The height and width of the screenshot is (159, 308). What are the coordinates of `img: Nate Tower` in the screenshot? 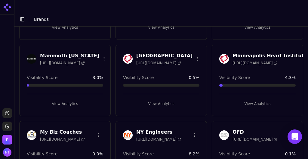 It's located at (7, 152).